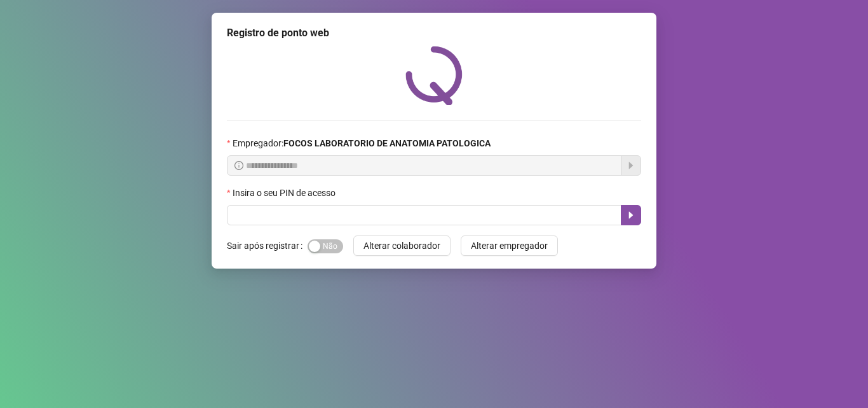 The image size is (868, 408). What do you see at coordinates (631, 215) in the screenshot?
I see `span: caret-right` at bounding box center [631, 215].